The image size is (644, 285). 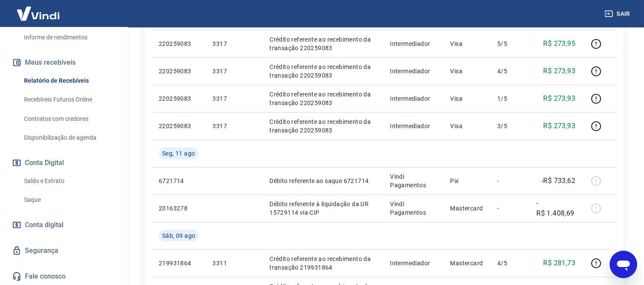 I want to click on p: R$ 273,95, so click(x=559, y=44).